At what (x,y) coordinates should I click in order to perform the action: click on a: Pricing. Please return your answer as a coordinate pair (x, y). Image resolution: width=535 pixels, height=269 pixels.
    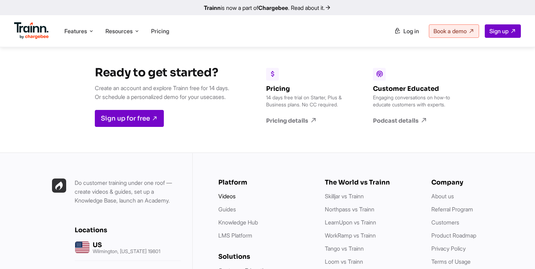
    Looking at the image, I should click on (160, 31).